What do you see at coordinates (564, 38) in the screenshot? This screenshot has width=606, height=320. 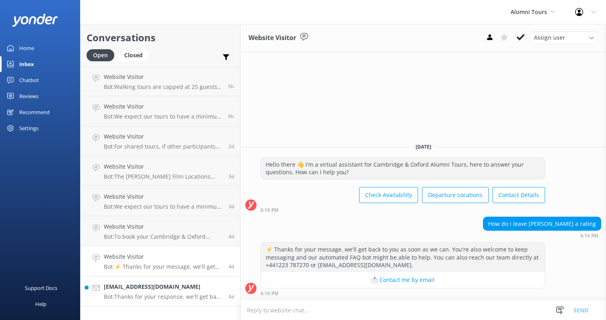 I see `div: Assign User` at bounding box center [564, 38].